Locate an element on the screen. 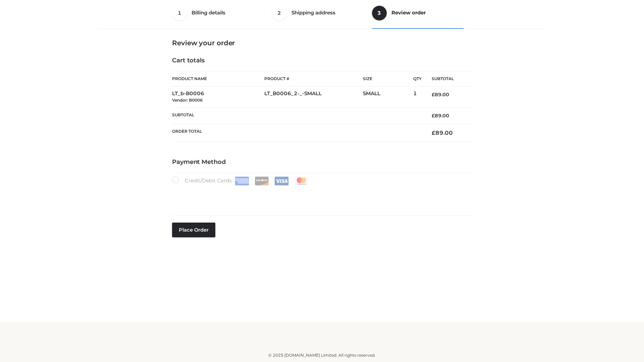  h4: Cart totals is located at coordinates (322, 60).